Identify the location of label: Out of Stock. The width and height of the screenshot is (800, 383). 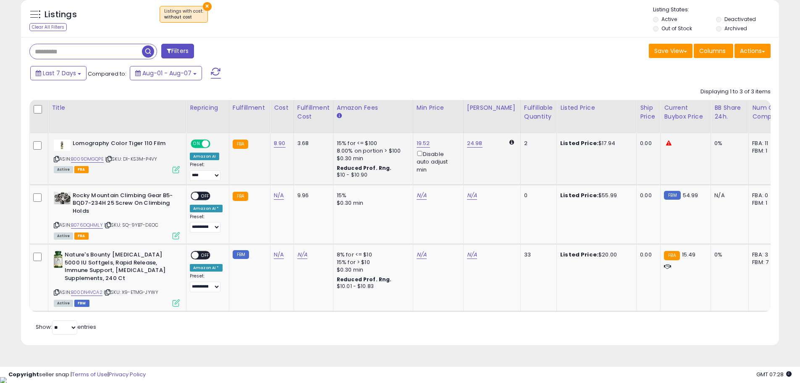
(677, 28).